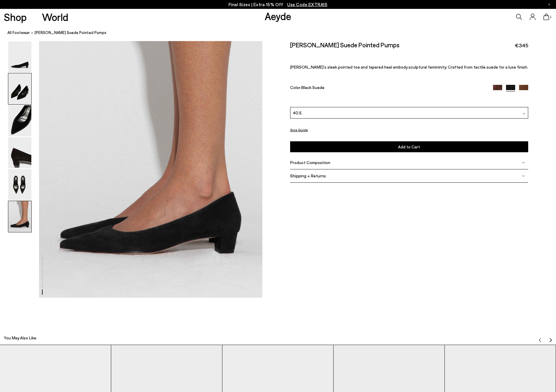  I want to click on img: Judi Suede Pointed Pumps - Image 1, so click(20, 57).